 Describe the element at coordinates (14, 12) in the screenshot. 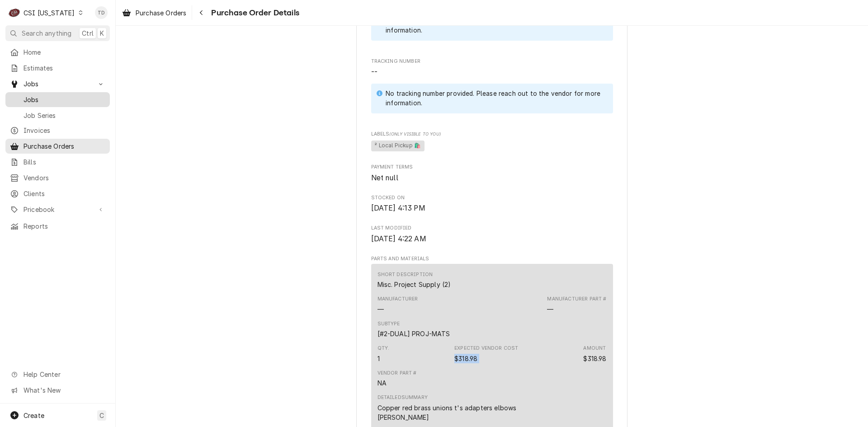

I see `div: CSI Kentucky's Avatar` at that location.